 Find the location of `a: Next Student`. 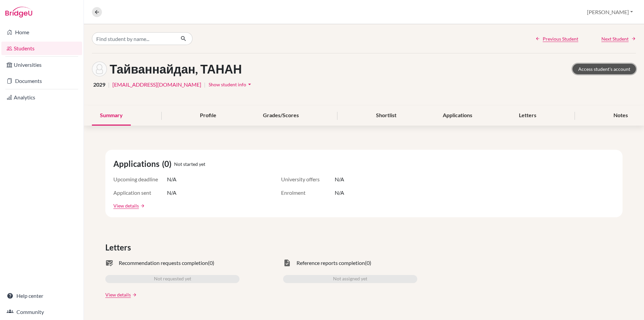

a: Next Student is located at coordinates (619, 39).